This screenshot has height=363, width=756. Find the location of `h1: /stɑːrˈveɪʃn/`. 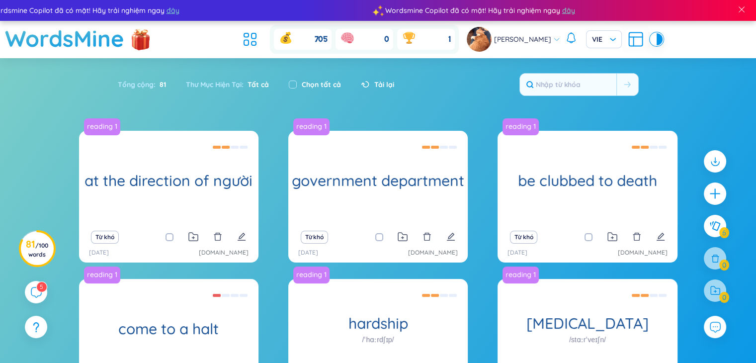

h1: /stɑːrˈveɪʃn/ is located at coordinates (588, 340).